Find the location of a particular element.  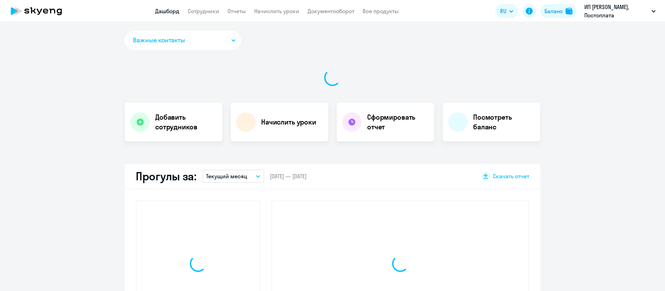

a: Все продукты is located at coordinates (381, 11).